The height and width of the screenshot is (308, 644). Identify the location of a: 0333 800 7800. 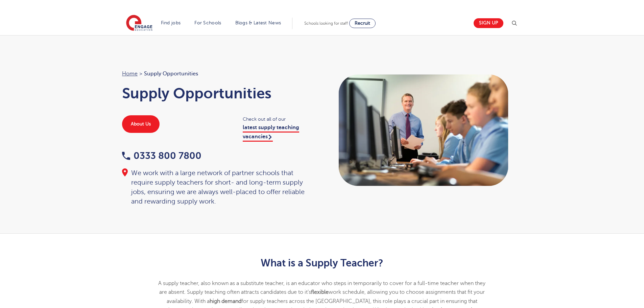
(161, 156).